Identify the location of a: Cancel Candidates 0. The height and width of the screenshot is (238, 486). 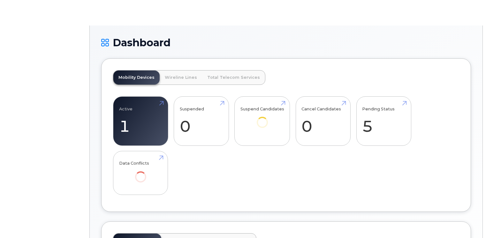
(323, 121).